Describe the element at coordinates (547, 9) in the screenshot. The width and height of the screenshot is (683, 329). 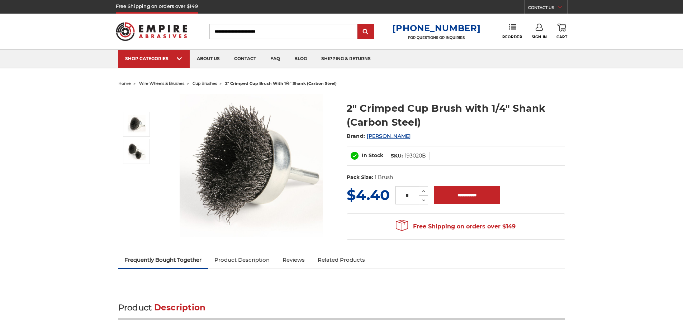
I see `a: CONTACT US` at that location.